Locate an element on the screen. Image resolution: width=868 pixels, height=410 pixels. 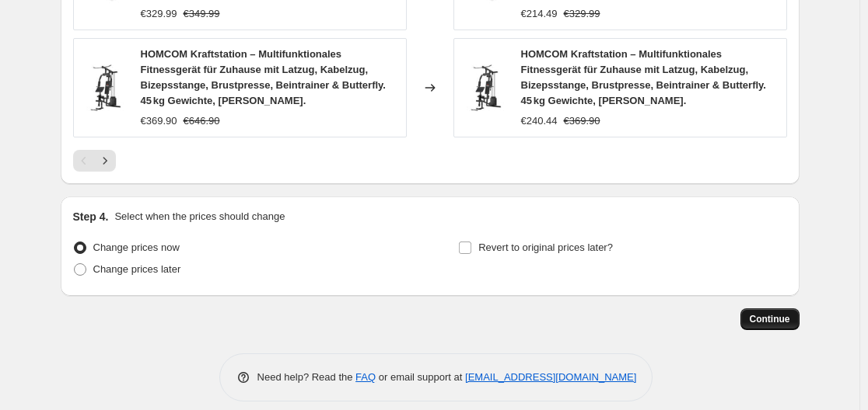
span: Continue is located at coordinates (770, 320).